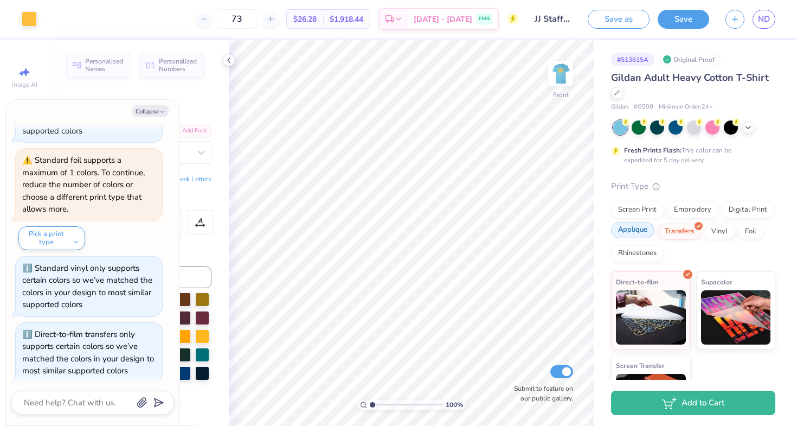 The width and height of the screenshot is (797, 426). Describe the element at coordinates (87, 112) in the screenshot. I see `div: Standard foil only supports certain colors so we’ve matched the colors in your design to most sim...` at that location.